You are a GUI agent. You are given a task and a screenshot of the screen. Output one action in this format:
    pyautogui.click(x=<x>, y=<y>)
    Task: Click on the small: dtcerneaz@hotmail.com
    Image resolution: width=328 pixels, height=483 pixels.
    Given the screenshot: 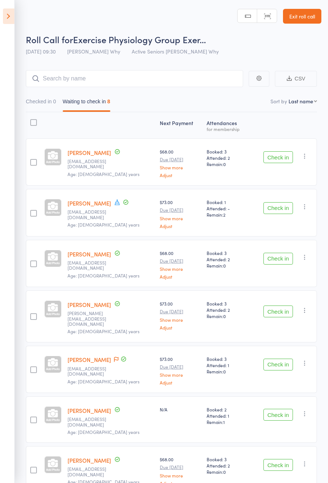 What is the action you would take?
    pyautogui.click(x=91, y=214)
    